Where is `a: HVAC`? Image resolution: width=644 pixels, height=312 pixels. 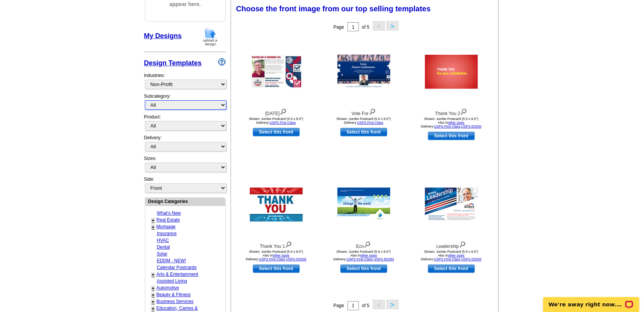
a: HVAC is located at coordinates (163, 240).